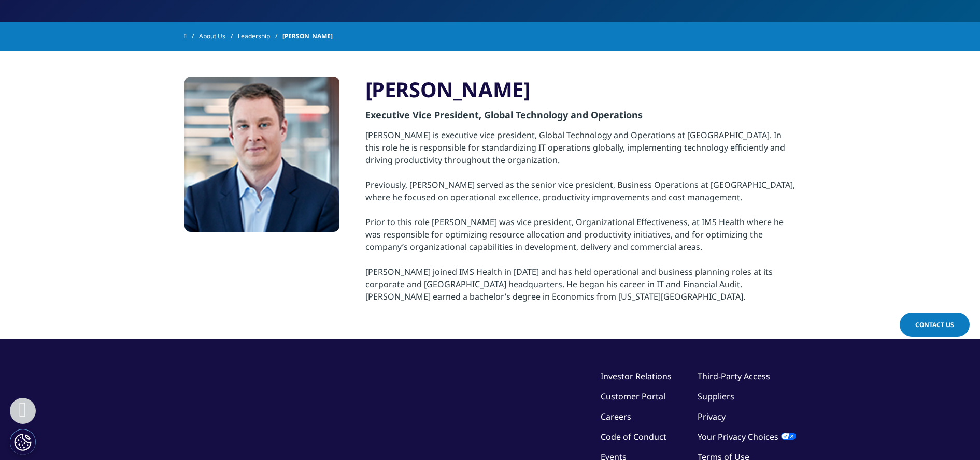 The image size is (980, 460). I want to click on span: Contact Us, so click(934, 325).